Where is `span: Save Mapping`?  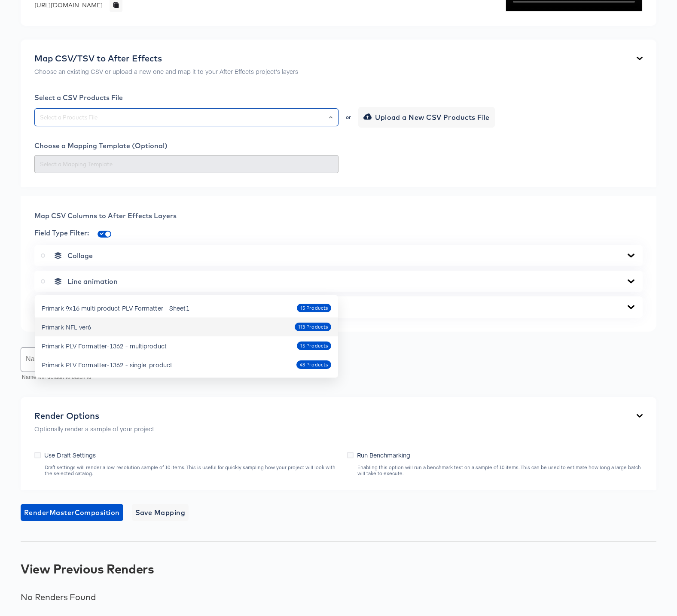 span: Save Mapping is located at coordinates (160, 512).